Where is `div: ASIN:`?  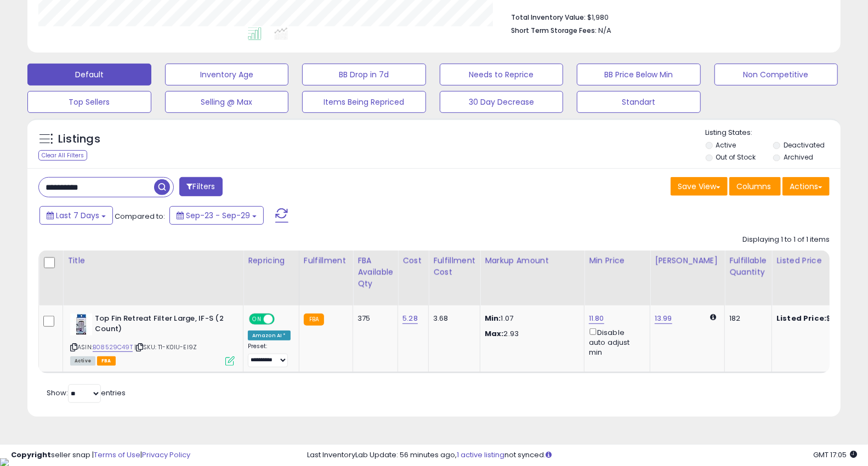
div: ASIN: is located at coordinates (152, 339).